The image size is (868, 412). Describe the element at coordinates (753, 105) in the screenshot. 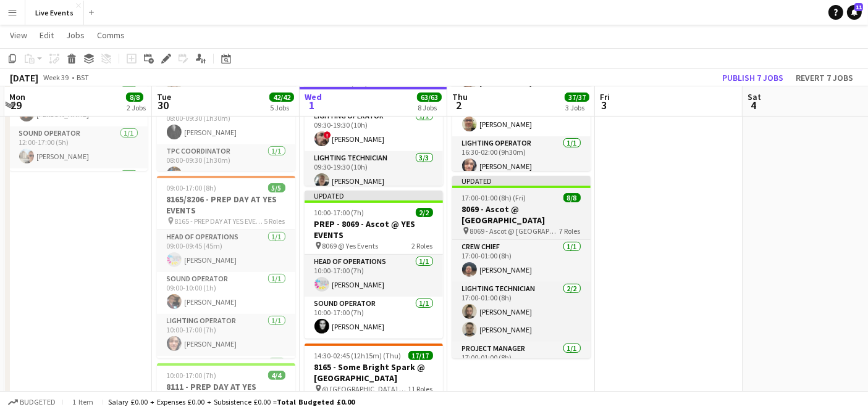

I see `span: 4` at that location.